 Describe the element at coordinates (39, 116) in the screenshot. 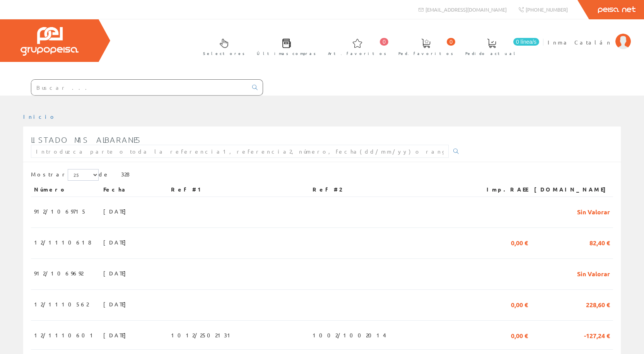

I see `a: Inicio` at that location.